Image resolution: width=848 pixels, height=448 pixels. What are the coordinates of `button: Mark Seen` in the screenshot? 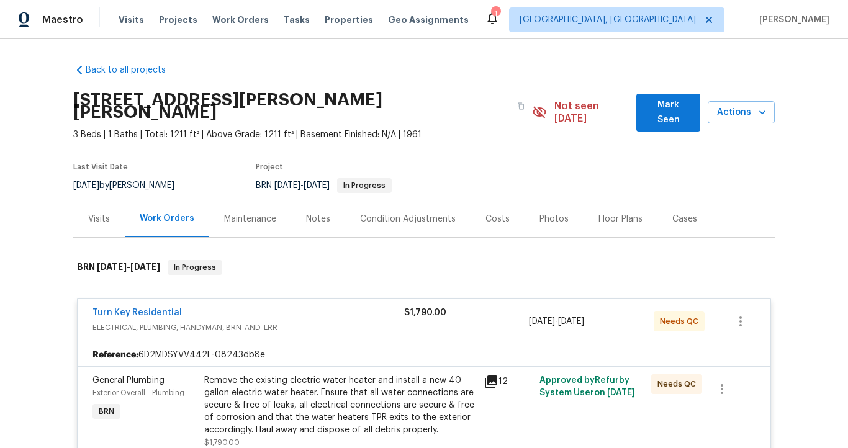 It's located at (668, 112).